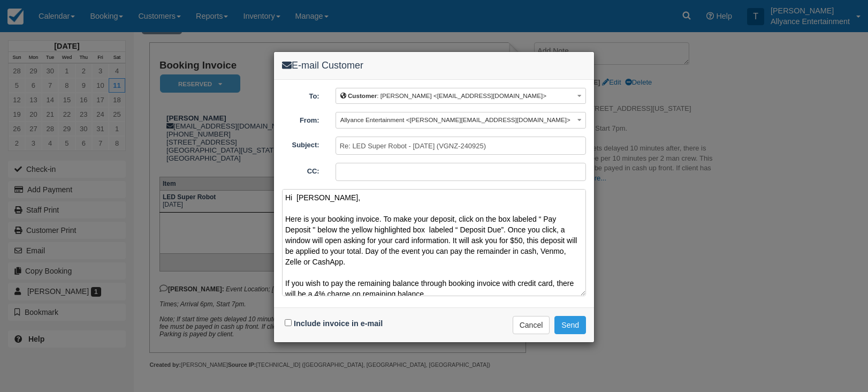  Describe the element at coordinates (301, 95) in the screenshot. I see `label: To:` at that location.